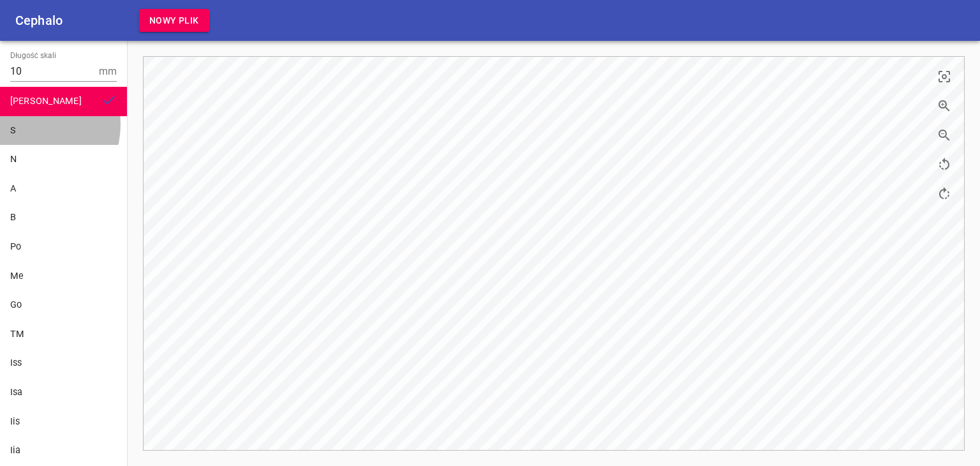  Describe the element at coordinates (15, 422) in the screenshot. I see `span: Iis` at that location.